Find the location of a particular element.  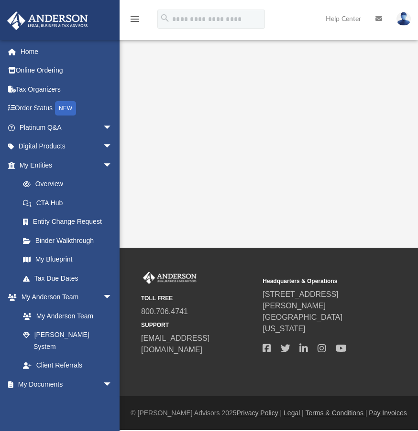

a: Privacy Policy | is located at coordinates (259, 413).